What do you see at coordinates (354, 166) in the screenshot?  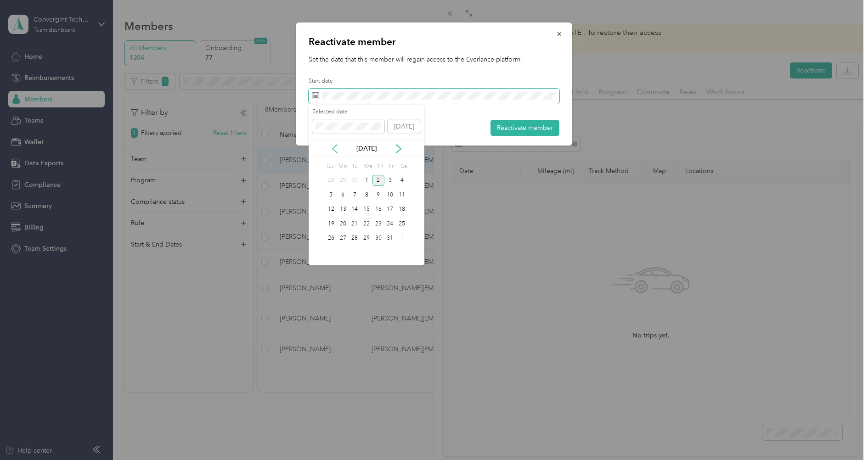 I see `div: Tu` at bounding box center [354, 166].